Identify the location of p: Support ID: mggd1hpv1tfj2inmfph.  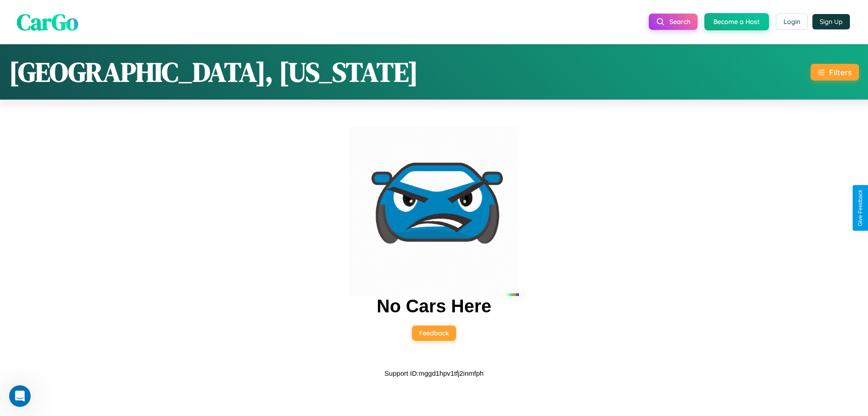
(434, 373).